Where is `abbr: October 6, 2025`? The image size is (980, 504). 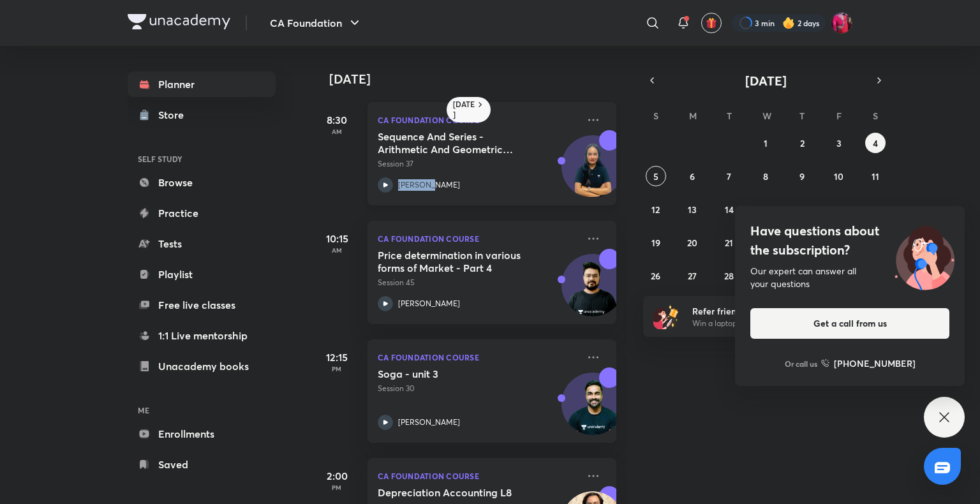
abbr: October 6, 2025 is located at coordinates (693, 176).